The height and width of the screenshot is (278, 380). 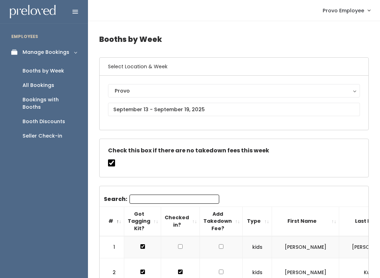 I want to click on h4: Booths by Week, so click(x=234, y=39).